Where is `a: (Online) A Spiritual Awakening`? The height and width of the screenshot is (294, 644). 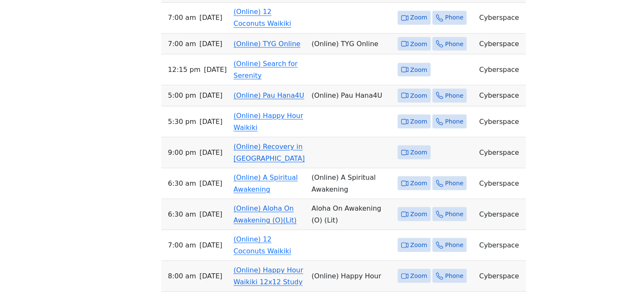 a: (Online) A Spiritual Awakening is located at coordinates (266, 183).